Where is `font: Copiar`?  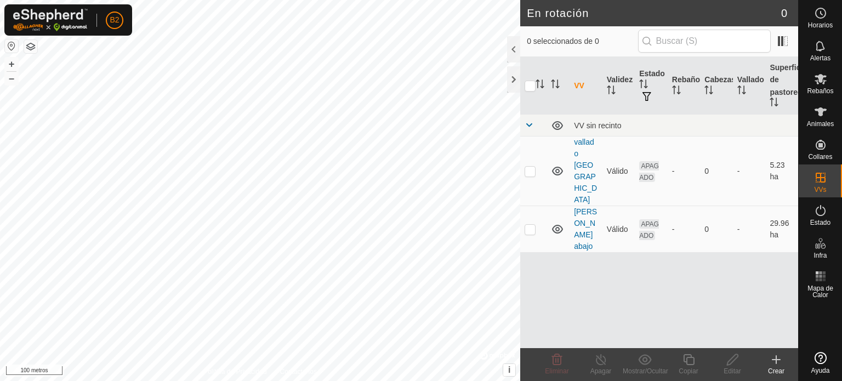 font: Copiar is located at coordinates (688, 371).